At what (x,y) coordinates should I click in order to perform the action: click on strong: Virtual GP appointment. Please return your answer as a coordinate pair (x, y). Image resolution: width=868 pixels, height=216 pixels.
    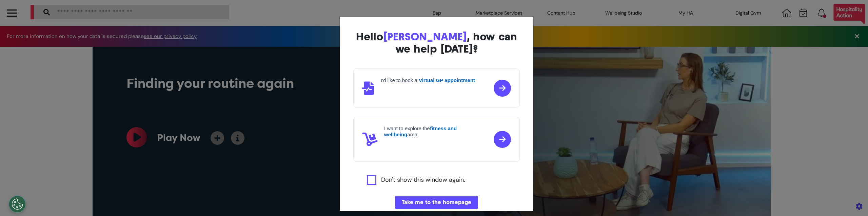
    Looking at the image, I should click on (446, 80).